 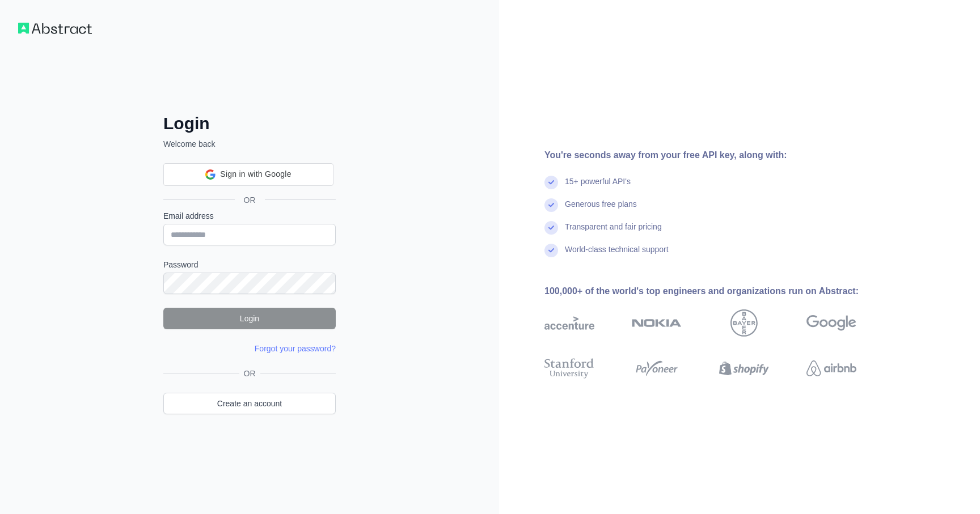 What do you see at coordinates (744, 323) in the screenshot?
I see `img: bayer` at bounding box center [744, 323].